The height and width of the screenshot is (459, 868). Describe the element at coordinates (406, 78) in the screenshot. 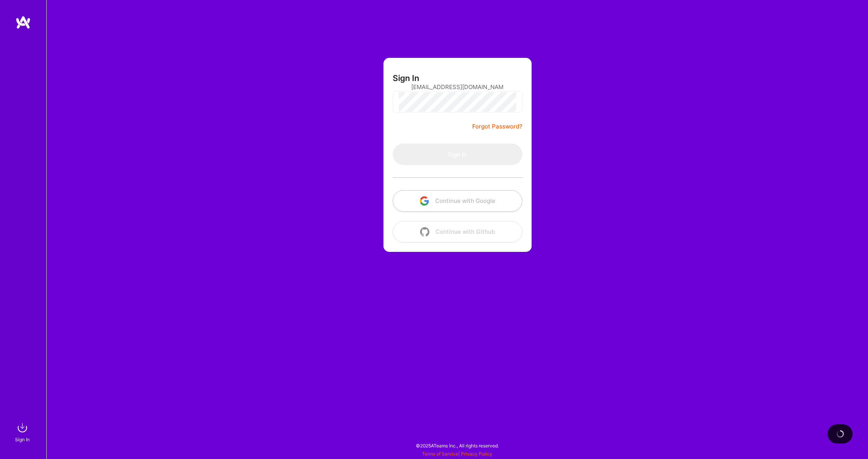

I see `h3: Sign In` at that location.